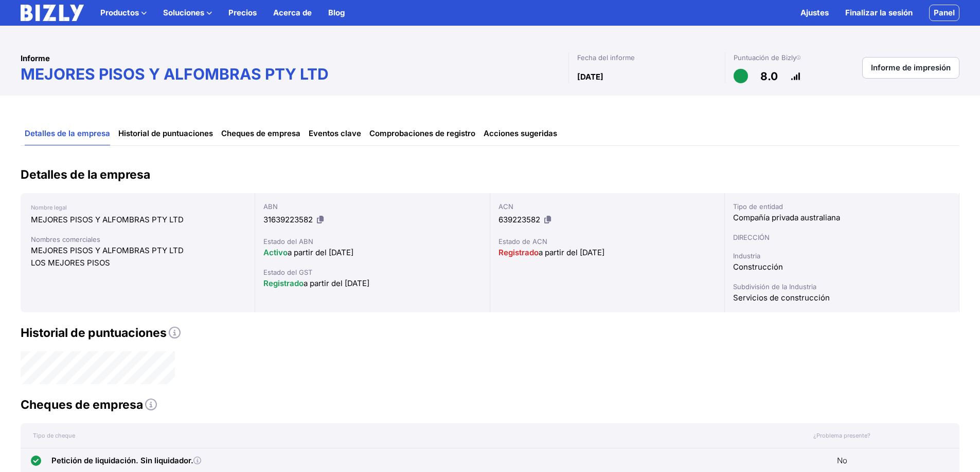 The image size is (980, 472). Describe the element at coordinates (292, 13) in the screenshot. I see `a: Acerca de` at that location.